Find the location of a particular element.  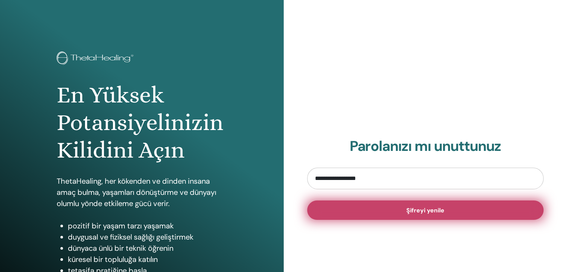

button: Şifreyi yenile is located at coordinates (425, 210).